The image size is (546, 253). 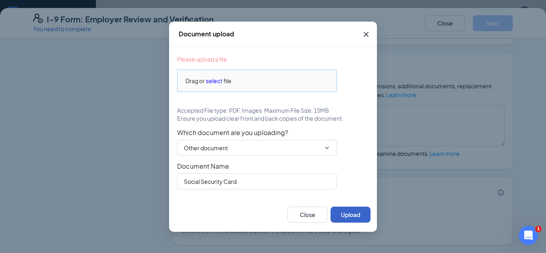 What do you see at coordinates (273, 166) in the screenshot?
I see `span: Document Name` at bounding box center [273, 166].